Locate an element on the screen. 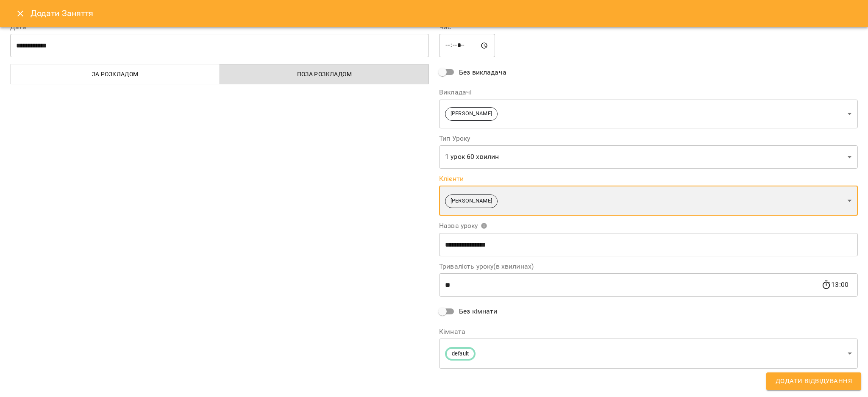 The height and width of the screenshot is (397, 868). span: За розкладом is located at coordinates (115, 74).